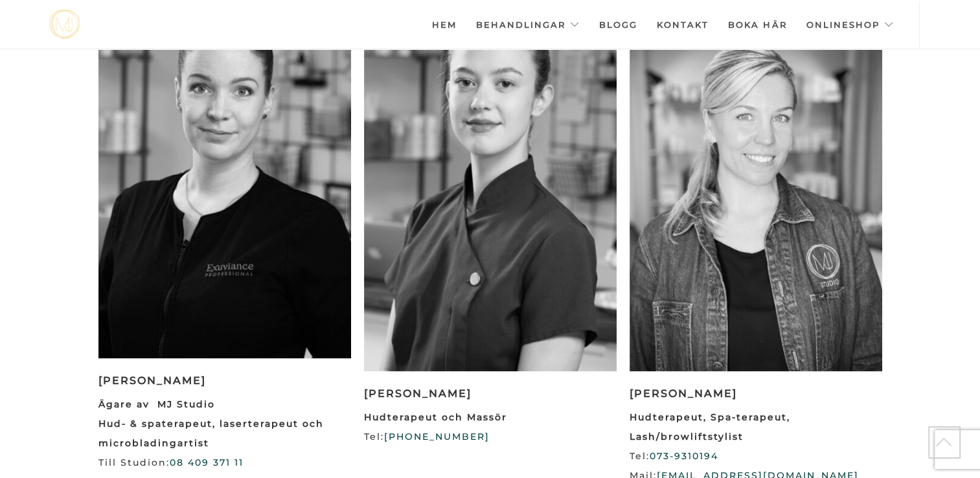  I want to click on p: Tel:, so click(491, 427).